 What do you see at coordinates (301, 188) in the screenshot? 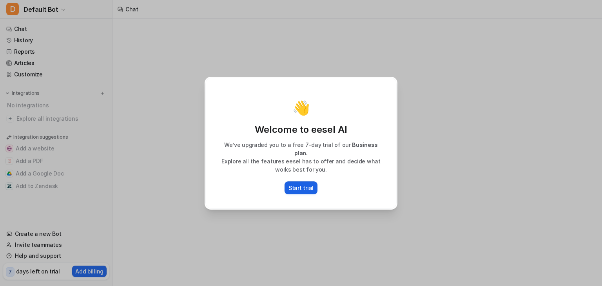
I see `p: Start trial` at bounding box center [301, 188].